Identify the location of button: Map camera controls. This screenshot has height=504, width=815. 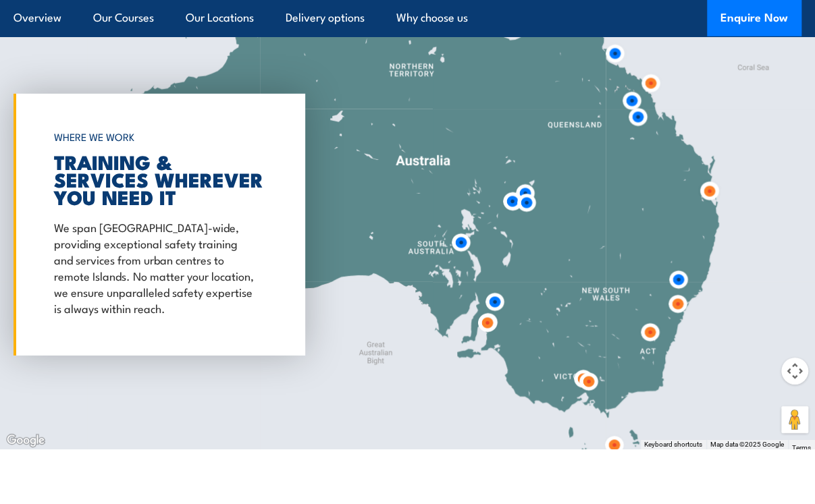
(795, 371).